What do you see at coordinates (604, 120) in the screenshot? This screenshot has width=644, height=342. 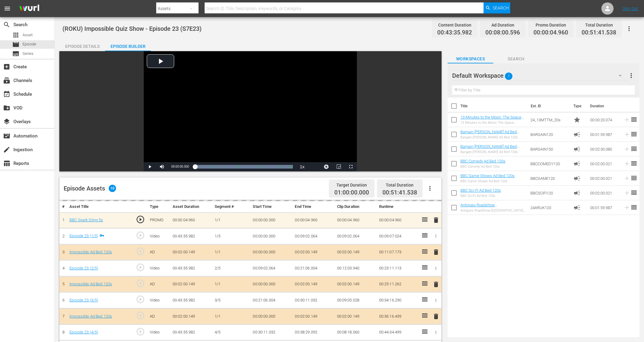 I see `td: 00:00:20.074` at bounding box center [604, 120].